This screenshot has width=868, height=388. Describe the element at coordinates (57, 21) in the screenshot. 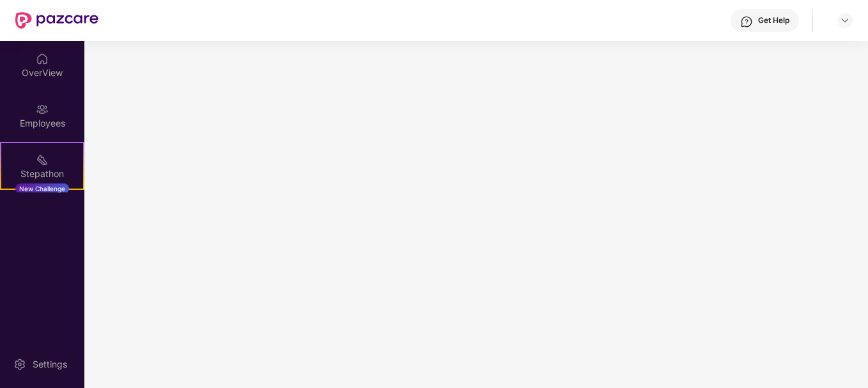

I see `img: New Pazcare Logo` at that location.